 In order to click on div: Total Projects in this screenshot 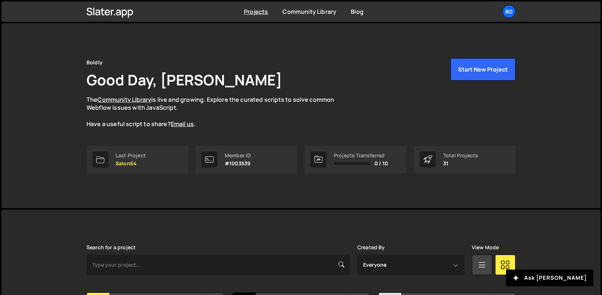, I will do `click(461, 156)`.